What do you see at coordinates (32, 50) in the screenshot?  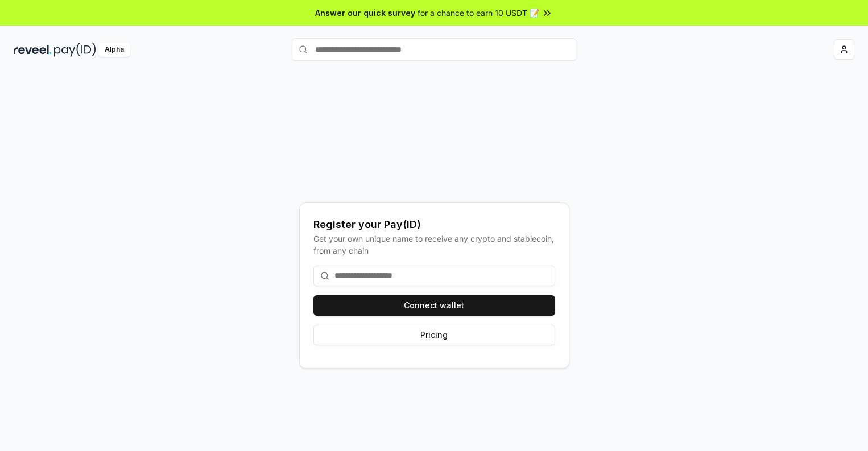 I see `img: reveel_dark` at bounding box center [32, 50].